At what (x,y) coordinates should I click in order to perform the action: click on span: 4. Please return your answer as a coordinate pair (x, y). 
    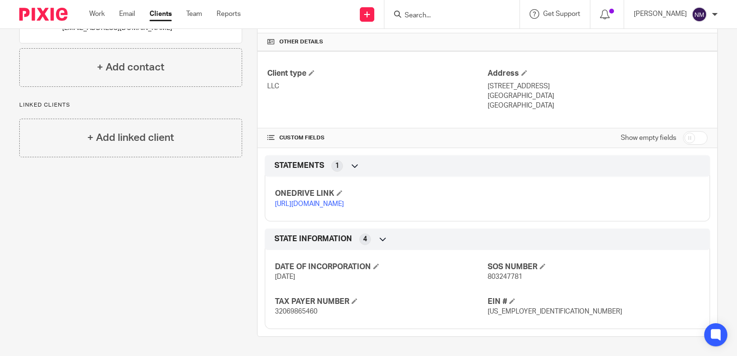
    Looking at the image, I should click on (365, 239).